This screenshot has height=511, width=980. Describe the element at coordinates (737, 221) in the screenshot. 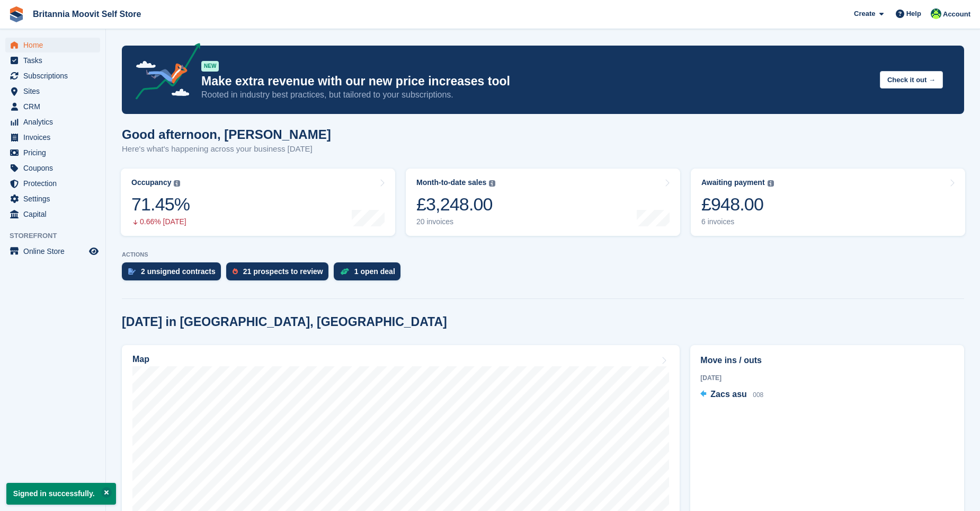

I see `div: 6 invoices` at that location.